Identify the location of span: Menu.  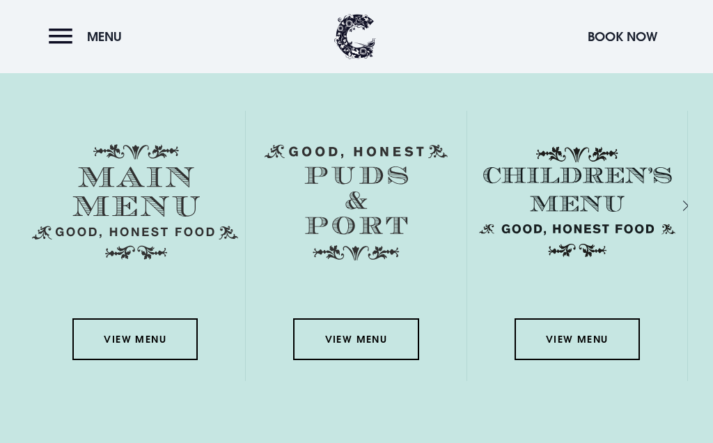
(104, 36).